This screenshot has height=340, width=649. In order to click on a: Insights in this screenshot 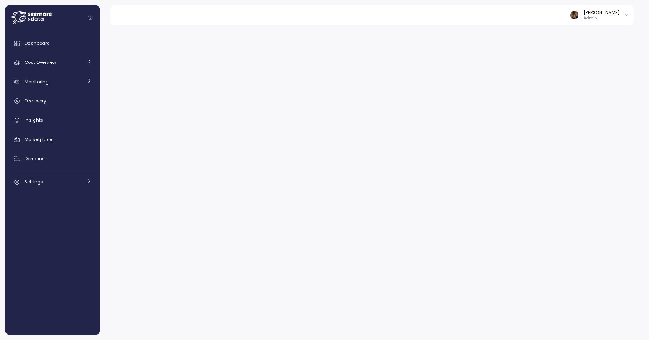, I will do `click(53, 120)`.